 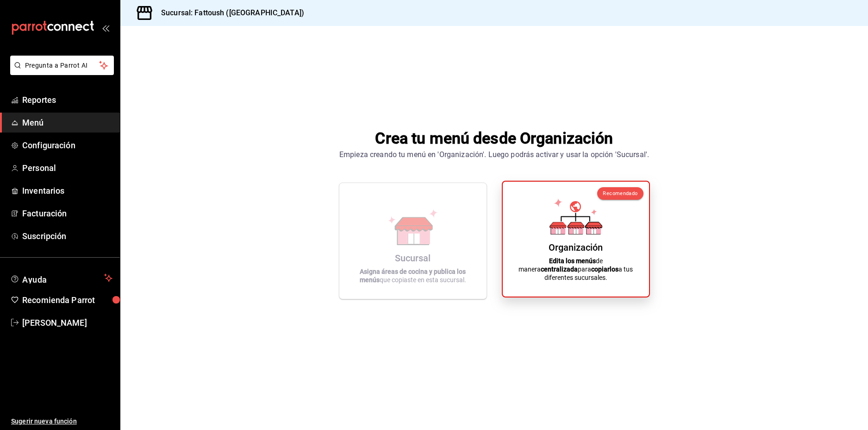 What do you see at coordinates (67, 100) in the screenshot?
I see `span: Reportes` at bounding box center [67, 100].